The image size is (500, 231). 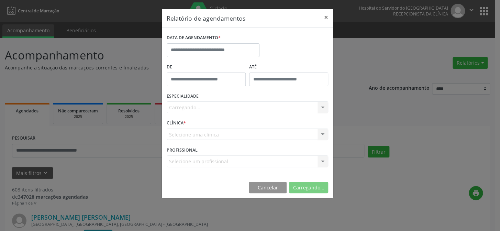 What do you see at coordinates (176, 123) in the screenshot?
I see `label: CLÍNICA` at bounding box center [176, 123].